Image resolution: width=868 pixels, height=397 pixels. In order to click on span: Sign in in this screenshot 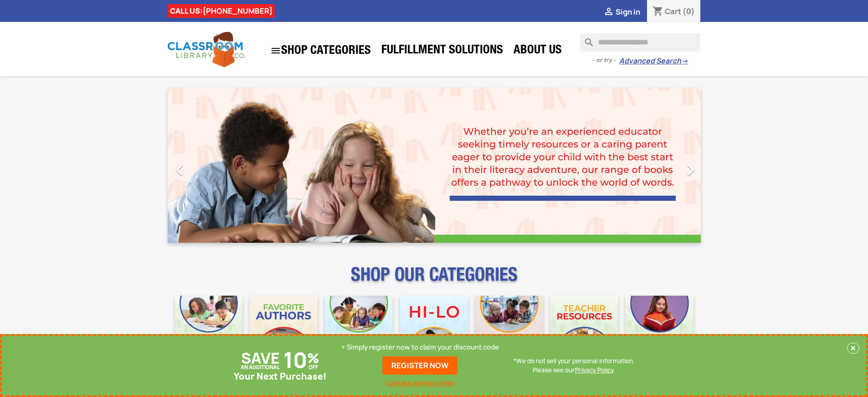, I will do `click(628, 12)`.